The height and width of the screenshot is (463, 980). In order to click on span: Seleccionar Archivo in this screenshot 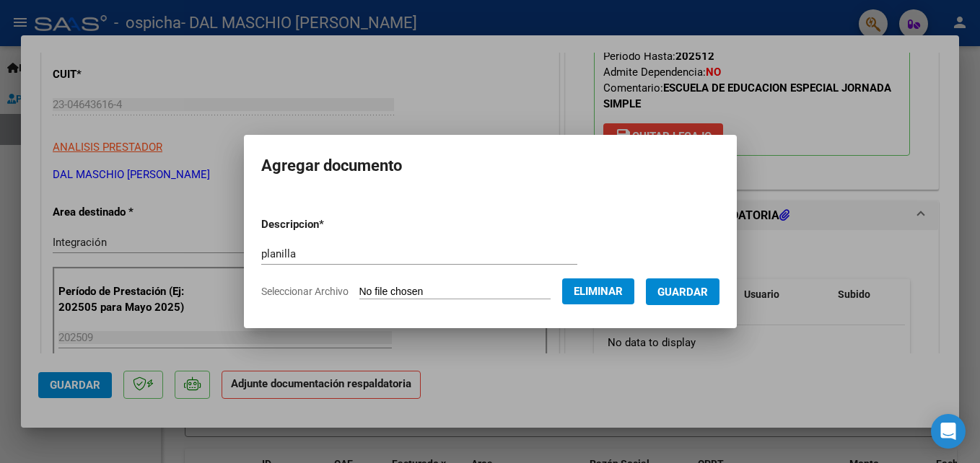, I will do `click(305, 291)`.